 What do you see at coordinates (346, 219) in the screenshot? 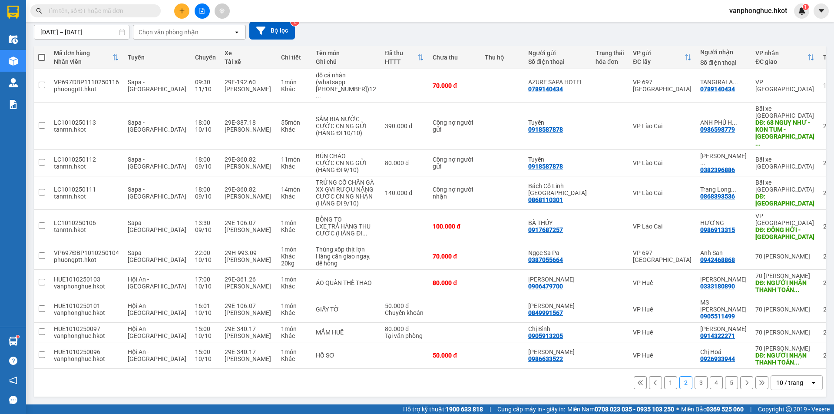
I see `div: BỎNG TO` at bounding box center [346, 219].